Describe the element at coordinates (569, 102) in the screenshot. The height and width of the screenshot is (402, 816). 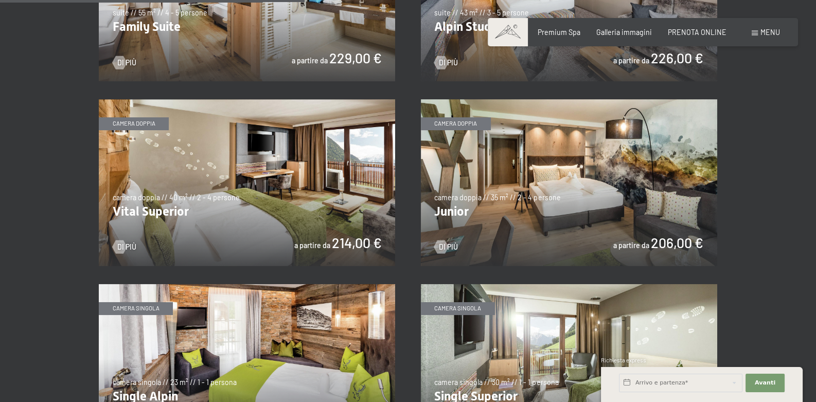
I see `a: Junior` at that location.